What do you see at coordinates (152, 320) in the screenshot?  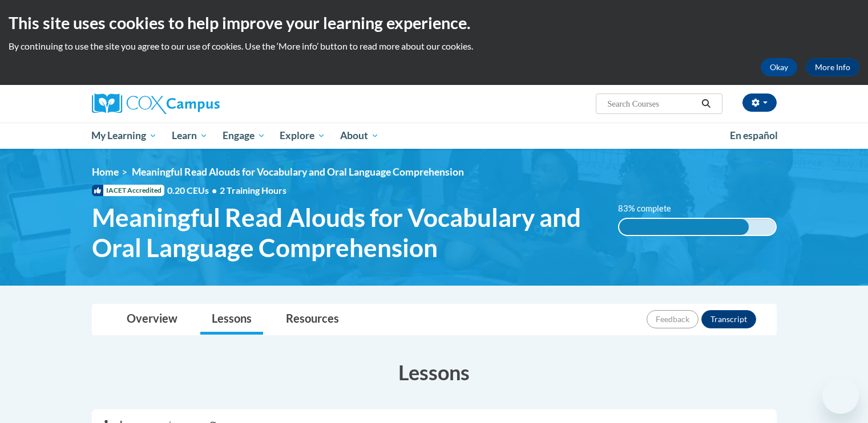 I see `a: Overview` at bounding box center [152, 320].